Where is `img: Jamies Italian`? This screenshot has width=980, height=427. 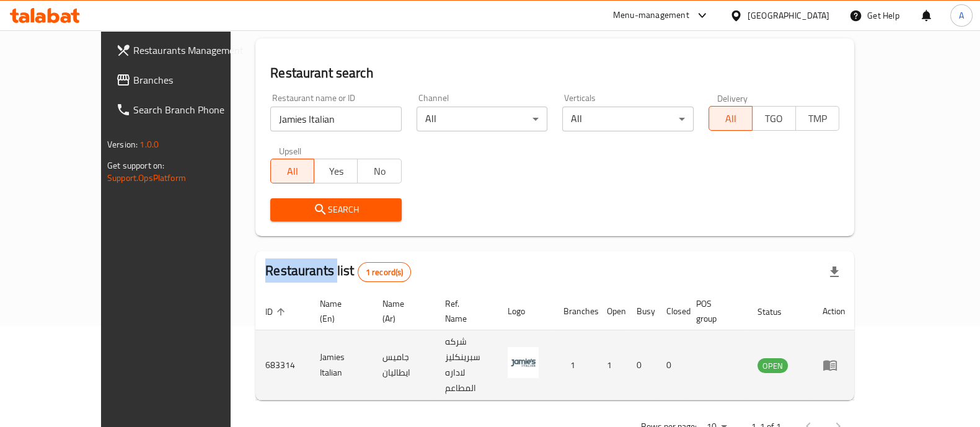 img: Jamies Italian is located at coordinates (523, 363).